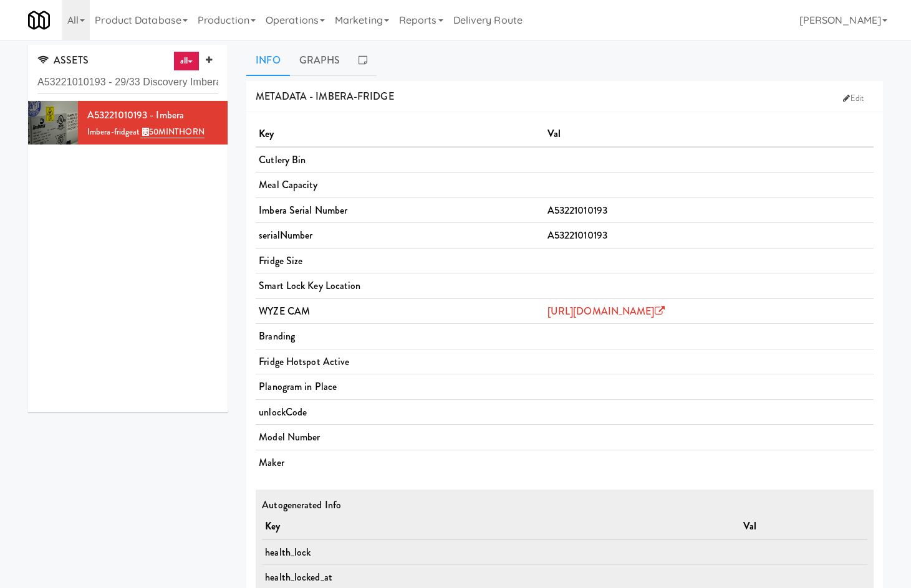  Describe the element at coordinates (400, 210) in the screenshot. I see `td: Imbera Serial Number` at that location.